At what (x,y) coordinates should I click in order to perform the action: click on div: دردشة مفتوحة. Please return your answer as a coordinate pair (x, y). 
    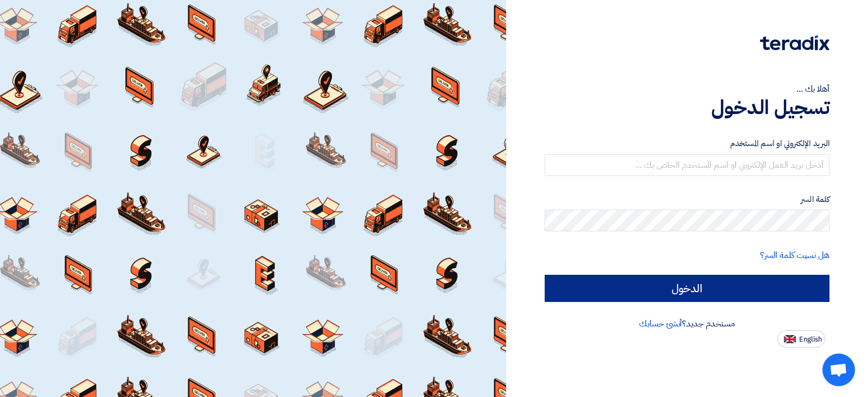
    Looking at the image, I should click on (839, 370).